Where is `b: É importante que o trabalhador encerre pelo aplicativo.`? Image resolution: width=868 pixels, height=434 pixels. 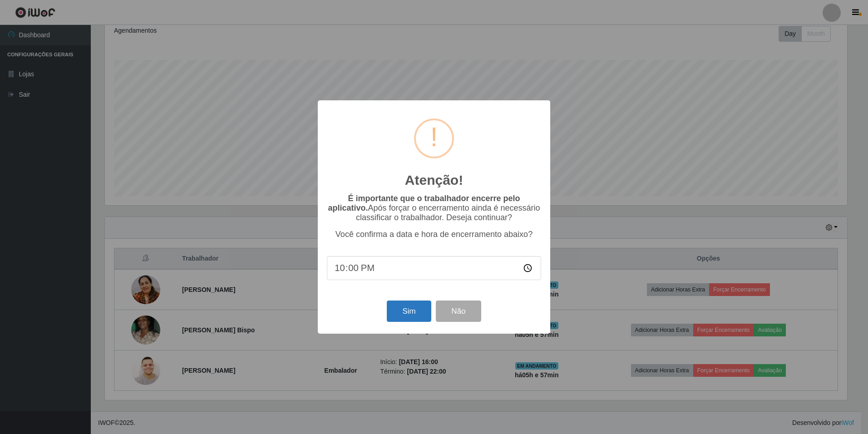 b: É importante que o trabalhador encerre pelo aplicativo. is located at coordinates (424, 203).